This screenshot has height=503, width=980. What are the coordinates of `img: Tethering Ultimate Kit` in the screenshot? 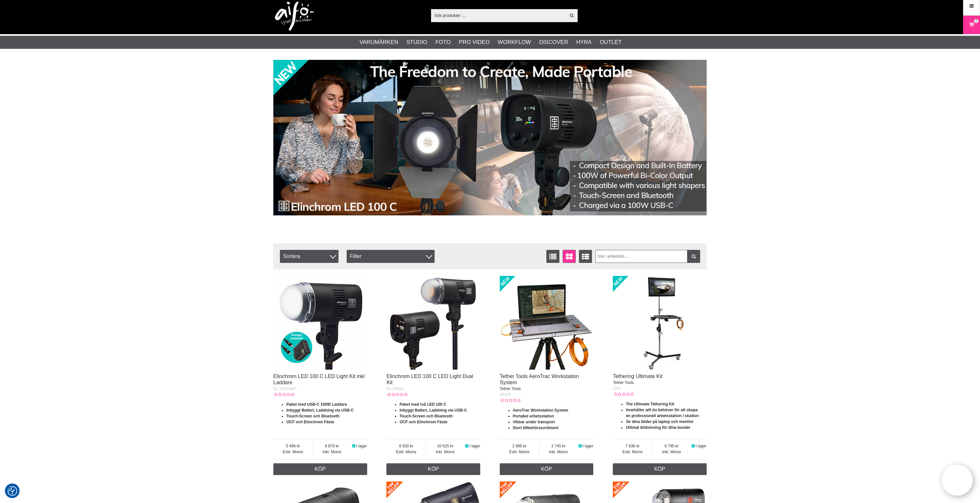 It's located at (660, 323).